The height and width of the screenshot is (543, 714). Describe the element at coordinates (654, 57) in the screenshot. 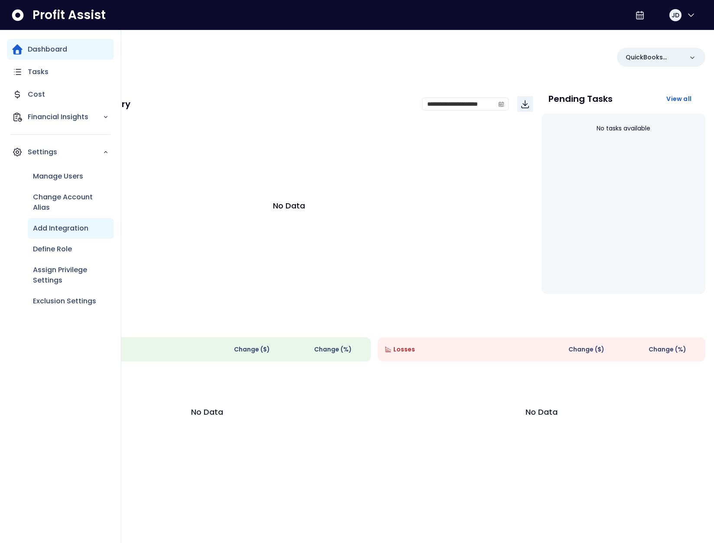

I see `p: QuickBooks Online` at that location.